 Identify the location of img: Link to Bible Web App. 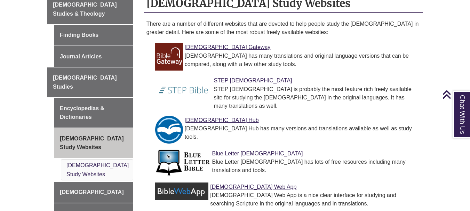
(182, 191).